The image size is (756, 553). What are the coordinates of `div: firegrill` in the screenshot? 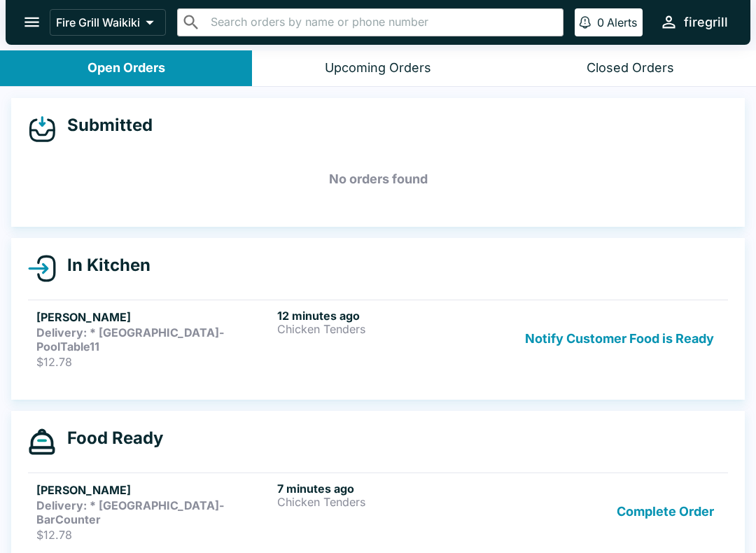 It's located at (705, 22).